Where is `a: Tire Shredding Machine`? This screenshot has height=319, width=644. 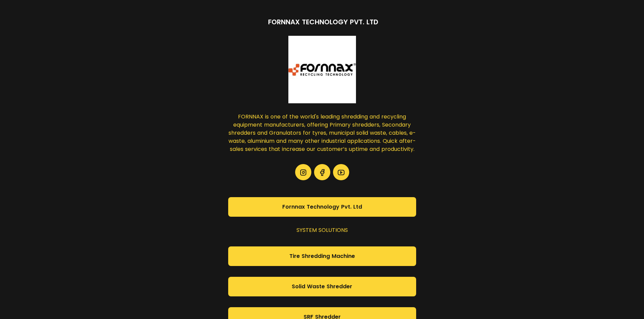 a: Tire Shredding Machine is located at coordinates (322, 256).